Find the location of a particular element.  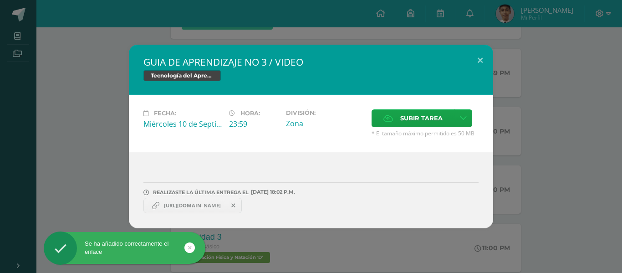

span: Fecha: is located at coordinates (165, 113).